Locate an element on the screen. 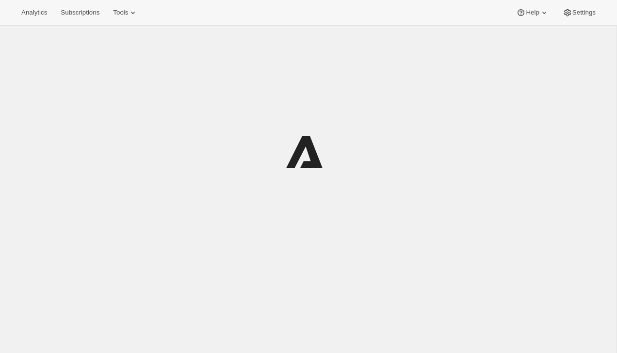  button: Settings is located at coordinates (579, 13).